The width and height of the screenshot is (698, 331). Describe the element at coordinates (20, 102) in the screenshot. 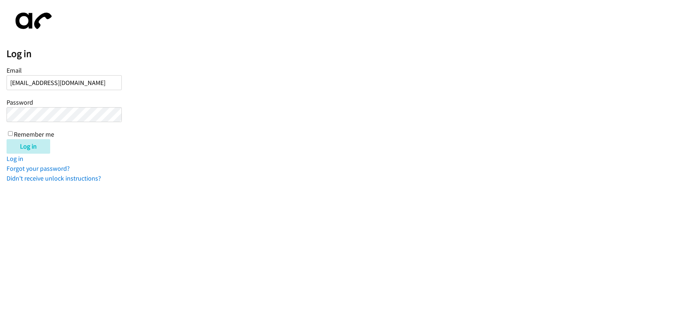

I see `label: Password` at that location.